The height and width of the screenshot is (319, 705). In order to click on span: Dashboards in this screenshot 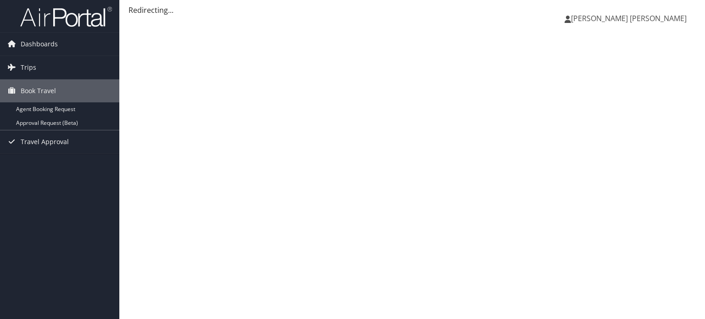, I will do `click(39, 44)`.